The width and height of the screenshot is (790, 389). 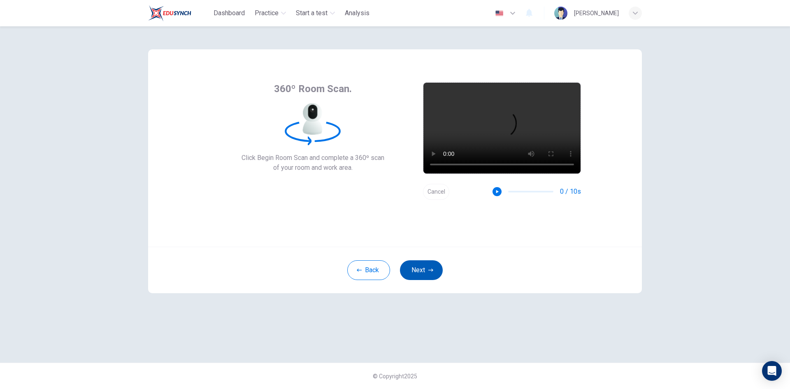 I want to click on span: Click Begin Room Scan and complete a 360º scan, so click(x=313, y=158).